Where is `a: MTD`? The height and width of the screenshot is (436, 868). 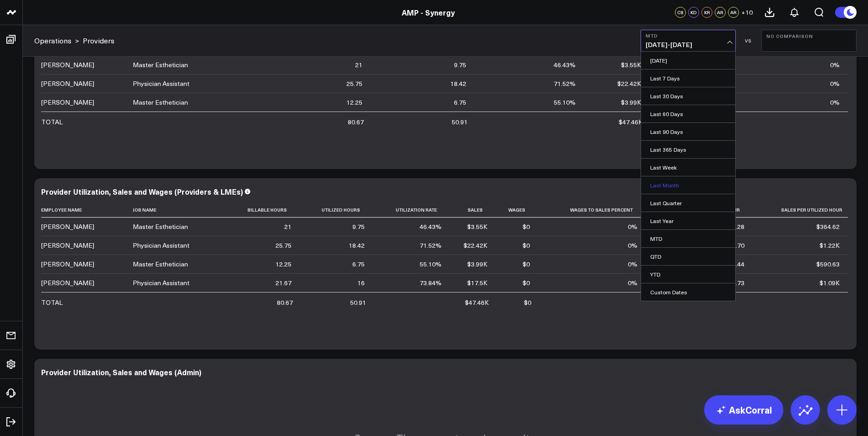 a: MTD is located at coordinates (688, 238).